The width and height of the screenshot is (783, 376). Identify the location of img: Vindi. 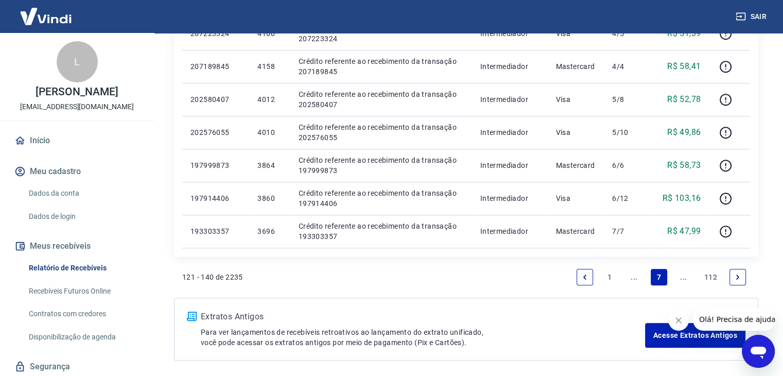
(46, 16).